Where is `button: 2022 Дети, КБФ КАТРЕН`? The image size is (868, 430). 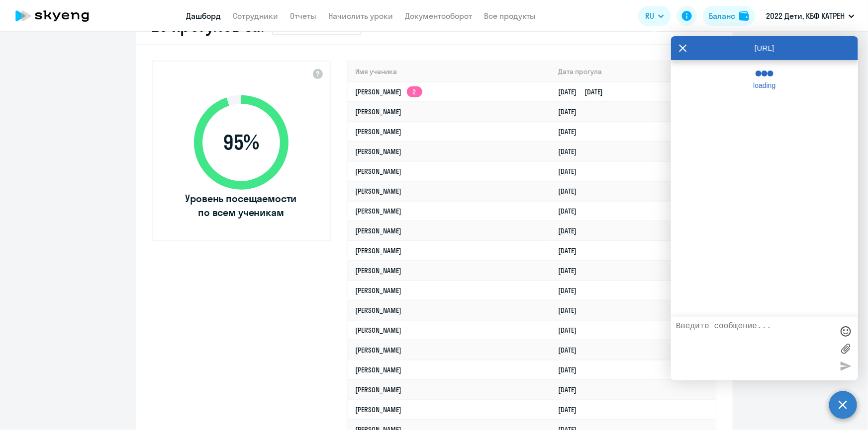
button: 2022 Дети, КБФ КАТРЕН is located at coordinates (810, 16).